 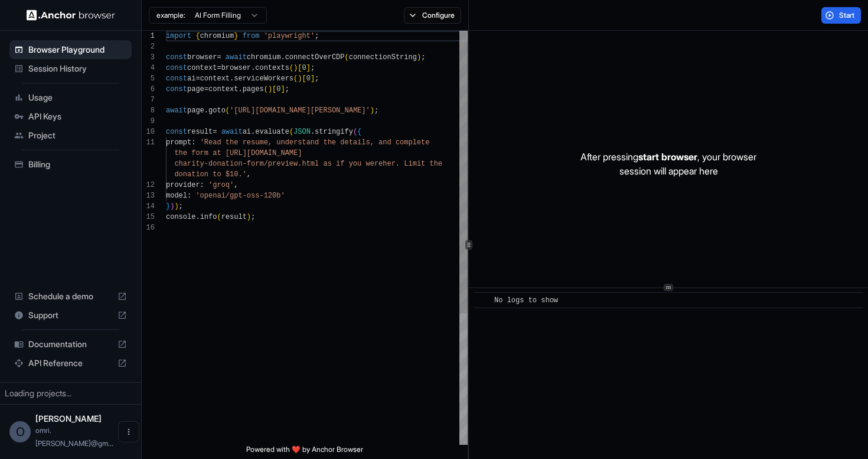 What do you see at coordinates (264, 57) in the screenshot?
I see `span: chromium` at bounding box center [264, 57].